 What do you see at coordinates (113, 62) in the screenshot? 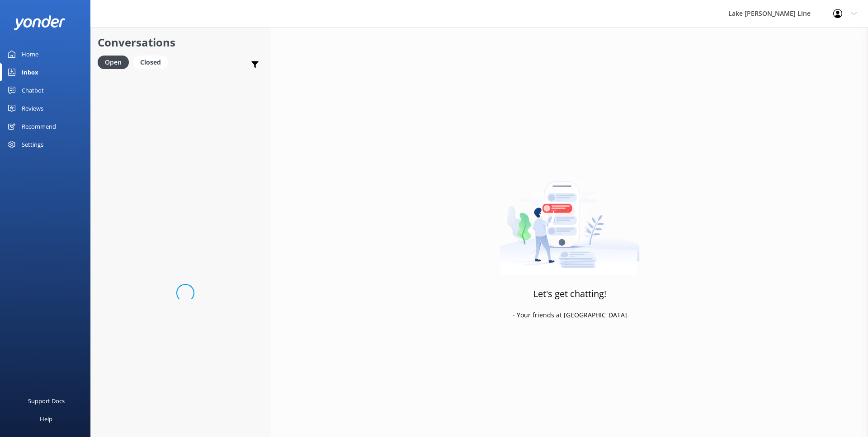
I see `div: Open` at bounding box center [113, 62].